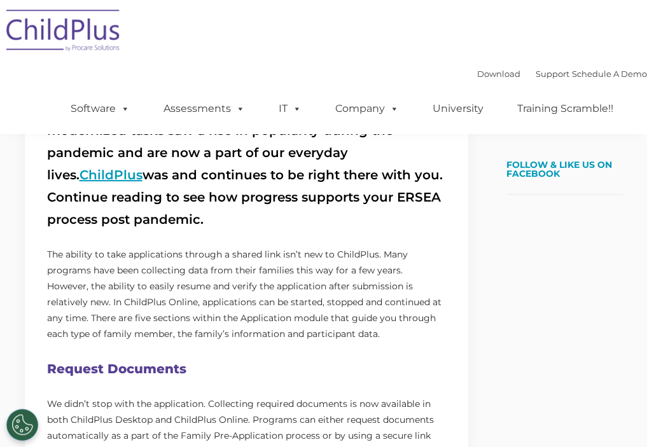 Image resolution: width=647 pixels, height=447 pixels. What do you see at coordinates (100, 109) in the screenshot?
I see `a: Software` at bounding box center [100, 109].